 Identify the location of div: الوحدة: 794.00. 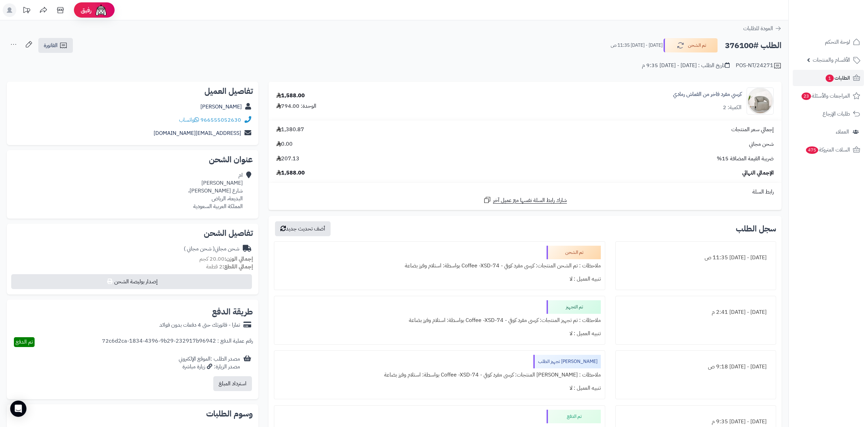
(296, 106).